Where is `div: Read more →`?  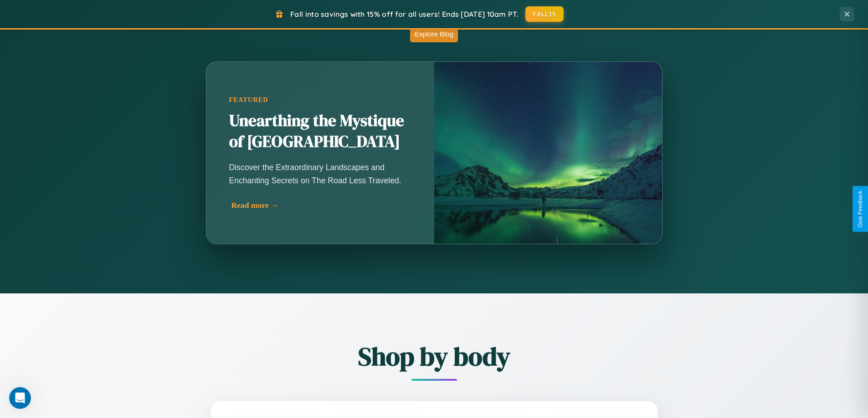
div: Read more → is located at coordinates (323, 205).